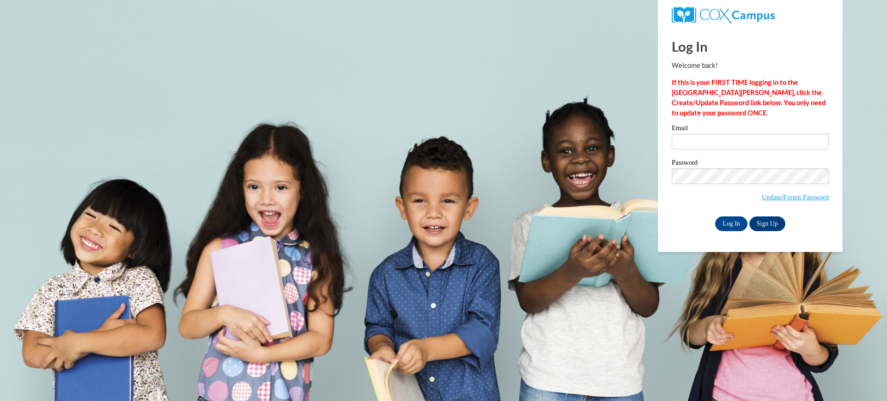 Image resolution: width=887 pixels, height=401 pixels. Describe the element at coordinates (795, 197) in the screenshot. I see `a: Update/Forgot Password` at that location.